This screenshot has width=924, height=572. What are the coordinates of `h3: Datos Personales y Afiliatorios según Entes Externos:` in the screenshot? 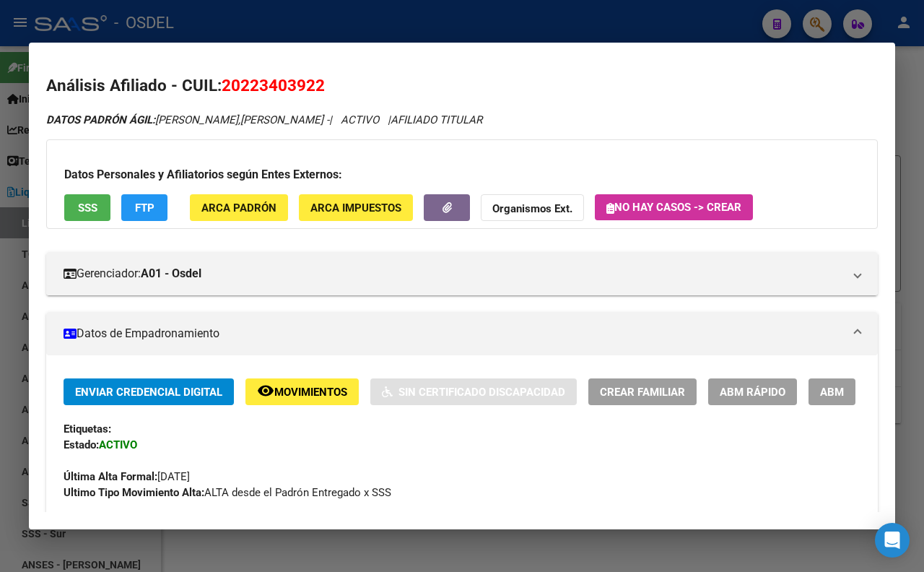 It's located at (462, 175).